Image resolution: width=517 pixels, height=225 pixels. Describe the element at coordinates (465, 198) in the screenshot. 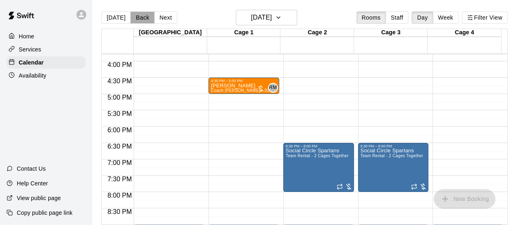

I see `span: You don't have the permission to add bookings` at that location.